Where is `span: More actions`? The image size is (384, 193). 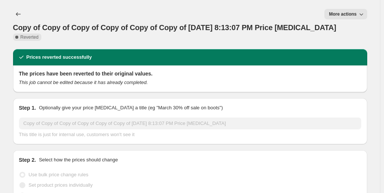
span: More actions is located at coordinates (342, 14).